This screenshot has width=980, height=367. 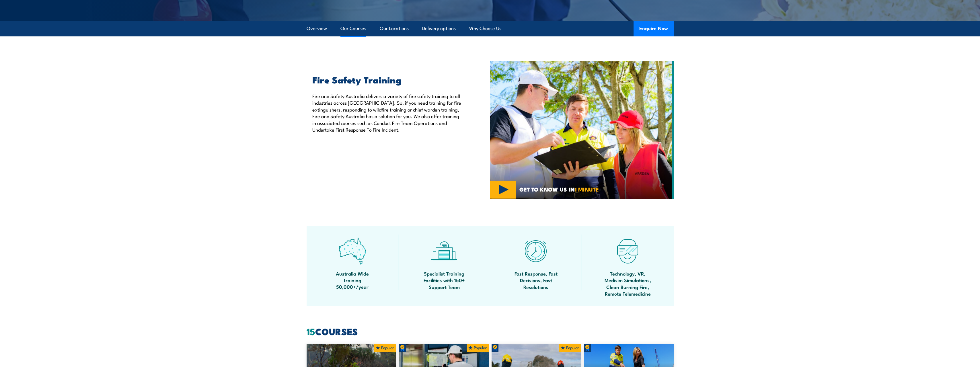 What do you see at coordinates (582, 130) in the screenshot?
I see `img: Fire Safety Training Courses` at bounding box center [582, 130].